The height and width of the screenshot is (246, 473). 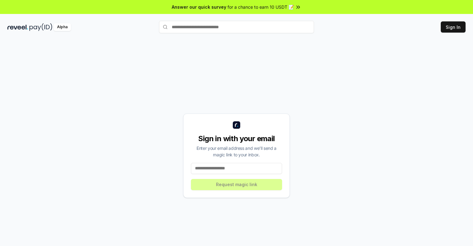 What do you see at coordinates (18, 27) in the screenshot?
I see `img: reveel_dark` at bounding box center [18, 27].